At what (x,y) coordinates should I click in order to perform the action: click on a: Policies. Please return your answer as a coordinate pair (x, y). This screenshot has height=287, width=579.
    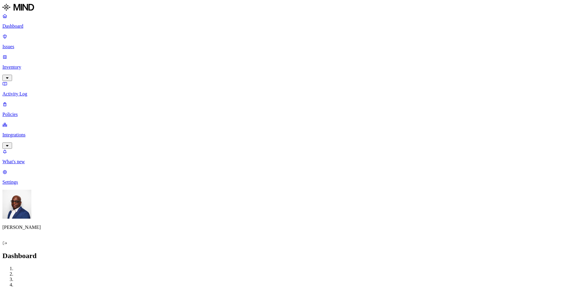
    Looking at the image, I should click on (290, 109).